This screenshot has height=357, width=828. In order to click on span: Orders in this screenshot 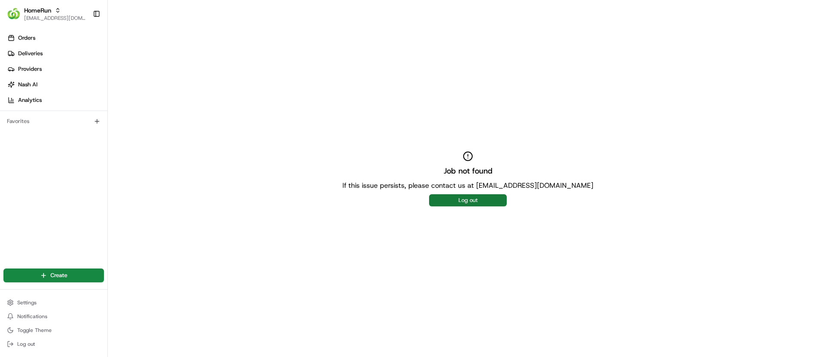, I will do `click(27, 38)`.